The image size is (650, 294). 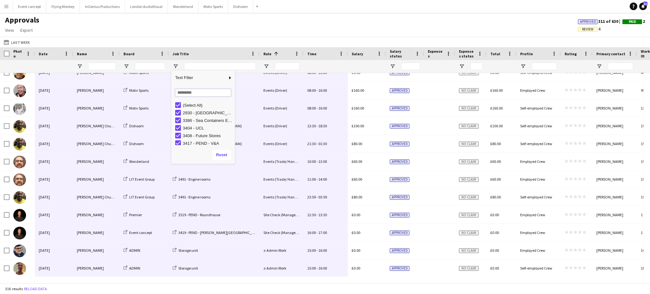 What do you see at coordinates (142, 179) in the screenshot?
I see `span: LIT Event Group` at bounding box center [142, 179].